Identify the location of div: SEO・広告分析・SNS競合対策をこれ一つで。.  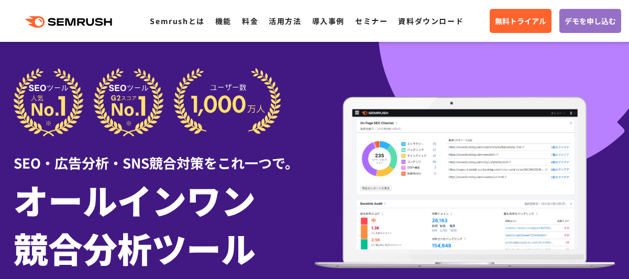
(164, 154).